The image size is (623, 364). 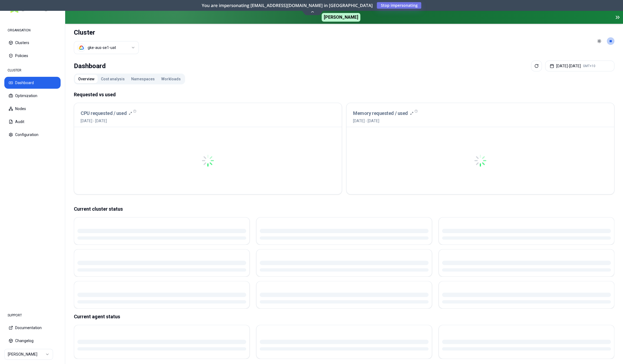 What do you see at coordinates (33, 122) in the screenshot?
I see `button: Audit` at bounding box center [33, 122].